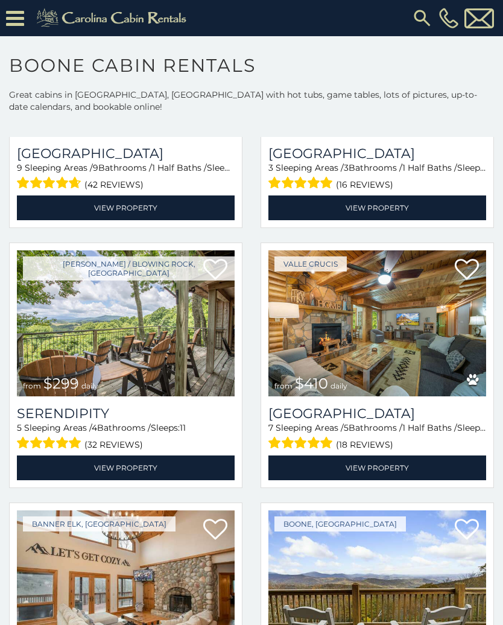  What do you see at coordinates (114, 184) in the screenshot?
I see `span: (42 reviews)` at bounding box center [114, 184].